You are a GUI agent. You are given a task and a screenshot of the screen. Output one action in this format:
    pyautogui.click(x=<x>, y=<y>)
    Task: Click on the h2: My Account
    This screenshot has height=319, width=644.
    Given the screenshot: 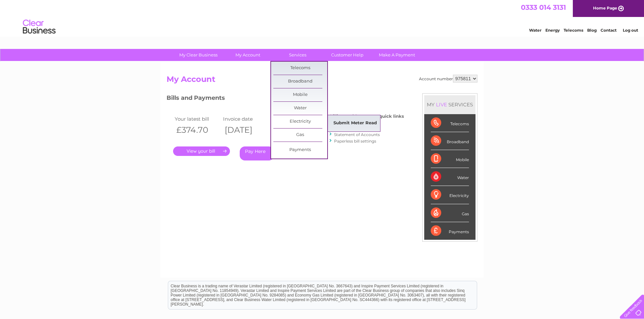 What is the action you would take?
    pyautogui.click(x=322, y=81)
    